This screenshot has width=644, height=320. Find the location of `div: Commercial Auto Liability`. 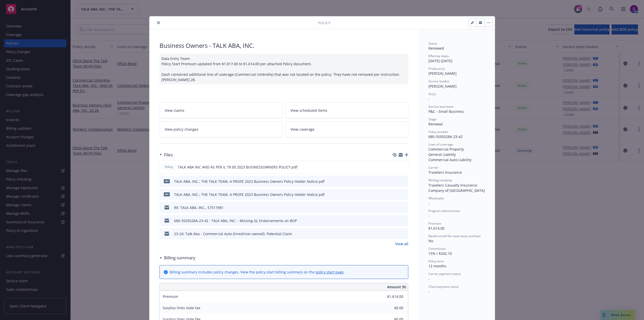

div: Commercial Auto Liability is located at coordinates (457, 160).